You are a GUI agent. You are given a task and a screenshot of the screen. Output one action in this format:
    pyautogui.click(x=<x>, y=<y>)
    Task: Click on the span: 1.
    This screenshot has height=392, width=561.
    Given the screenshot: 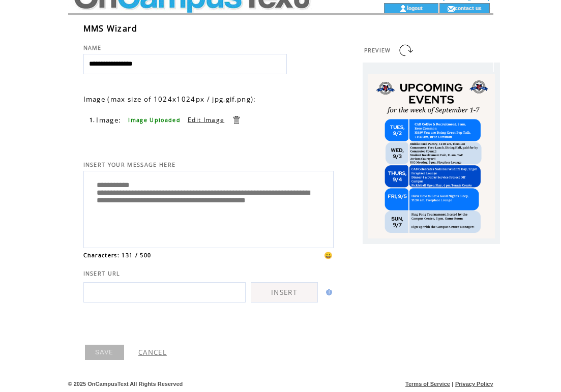 What is the action you would take?
    pyautogui.click(x=93, y=120)
    